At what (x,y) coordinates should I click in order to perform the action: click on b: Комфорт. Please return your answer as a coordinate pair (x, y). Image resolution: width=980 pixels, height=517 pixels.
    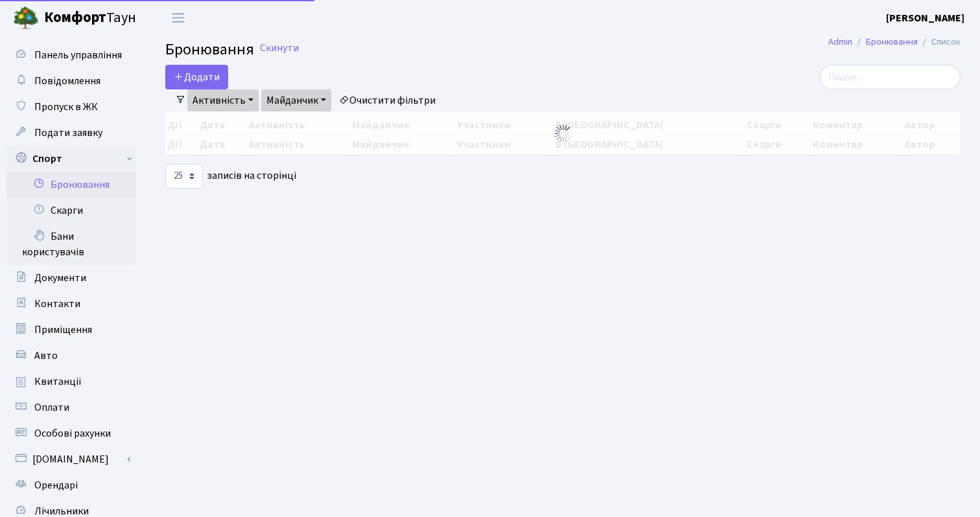
    Looking at the image, I should click on (75, 18).